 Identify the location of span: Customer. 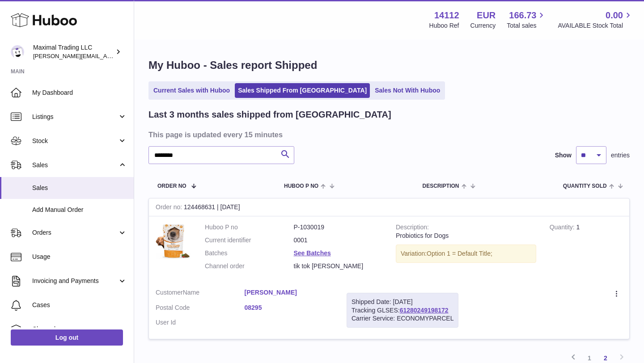
(169, 292).